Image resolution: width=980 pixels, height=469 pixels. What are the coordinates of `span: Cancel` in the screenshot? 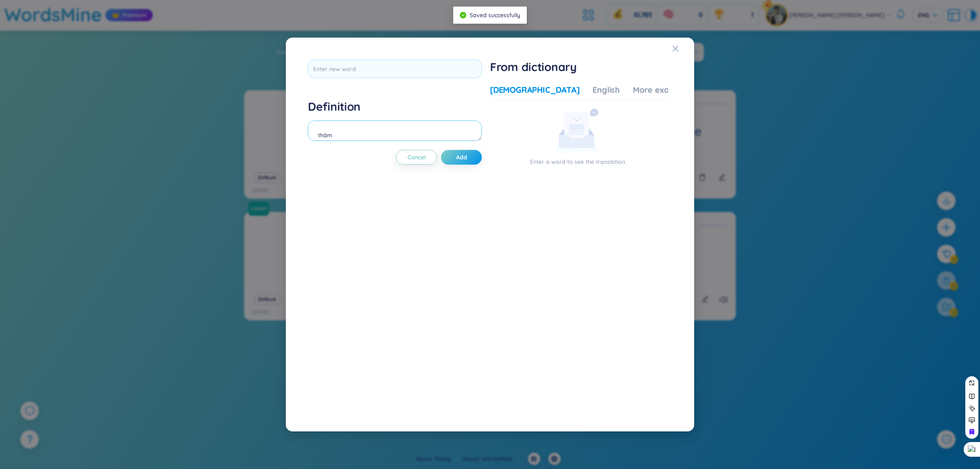 It's located at (416, 158).